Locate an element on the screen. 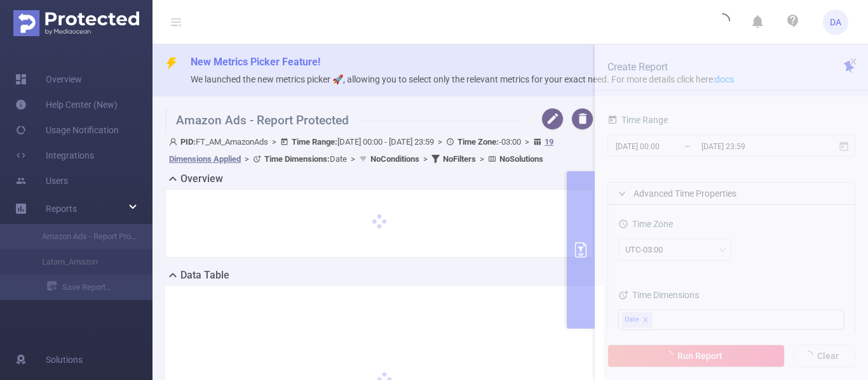 The height and width of the screenshot is (380, 868). span: We launched the new metrics picker 🚀, allowing you to select only the relevant metrics for your e... is located at coordinates (462, 80).